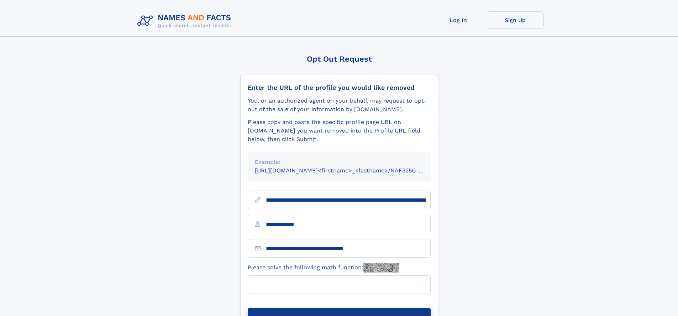 The height and width of the screenshot is (316, 678). I want to click on img: Logo Names and Facts, so click(186, 21).